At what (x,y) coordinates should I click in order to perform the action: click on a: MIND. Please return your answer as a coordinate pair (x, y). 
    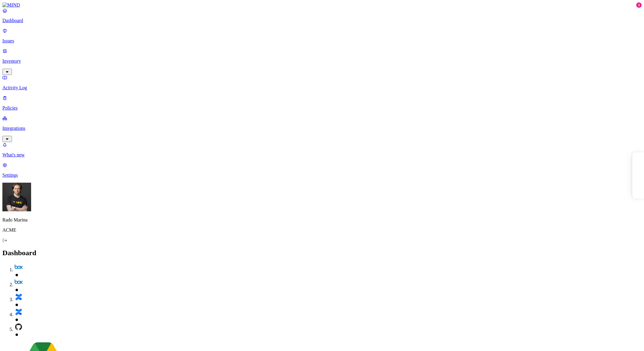
    Looking at the image, I should click on (322, 5).